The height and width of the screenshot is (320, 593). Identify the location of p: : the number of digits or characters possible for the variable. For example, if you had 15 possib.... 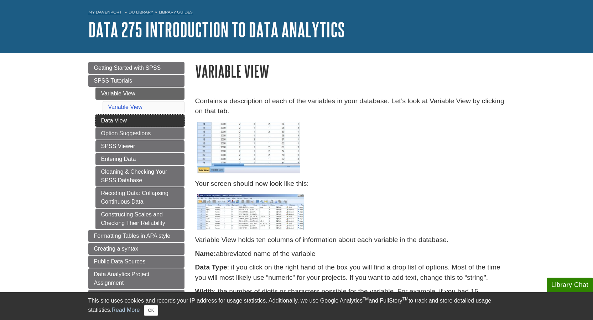
(350, 302).